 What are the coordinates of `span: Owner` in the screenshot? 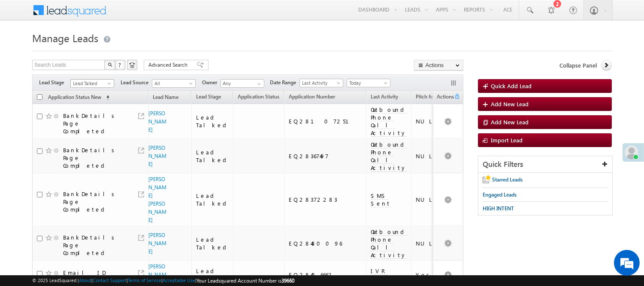 It's located at (211, 83).